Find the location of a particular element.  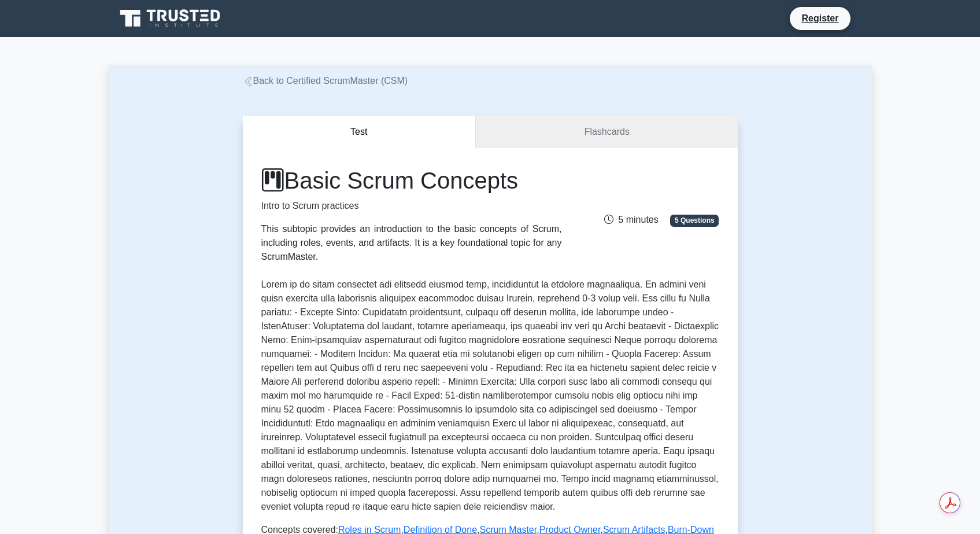

button: Test is located at coordinates (359, 132).